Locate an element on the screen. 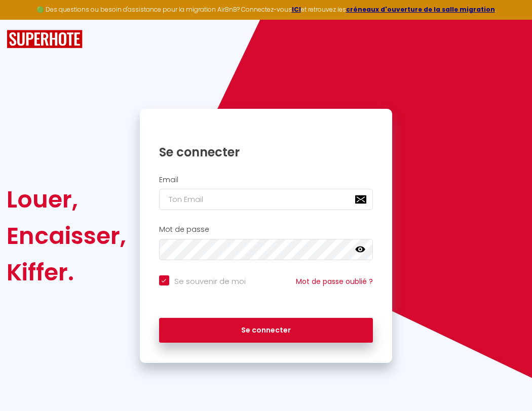 The image size is (532, 411). div: Kiffer. is located at coordinates (66, 272).